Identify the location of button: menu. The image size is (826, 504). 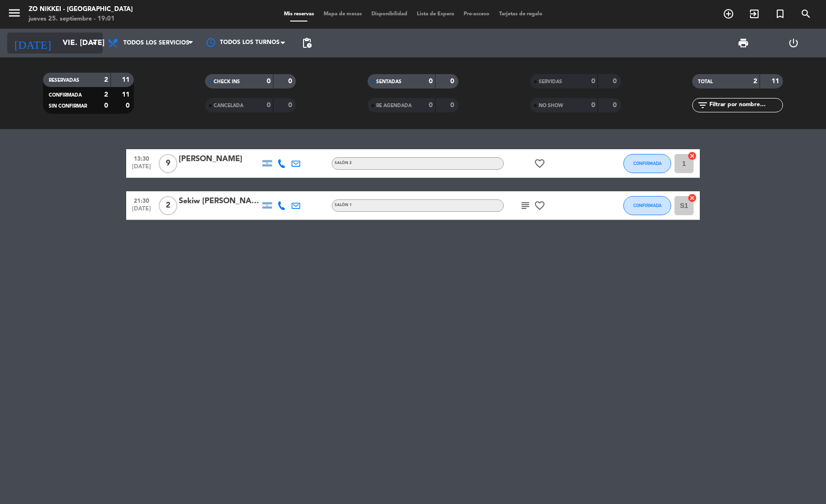
(14, 14).